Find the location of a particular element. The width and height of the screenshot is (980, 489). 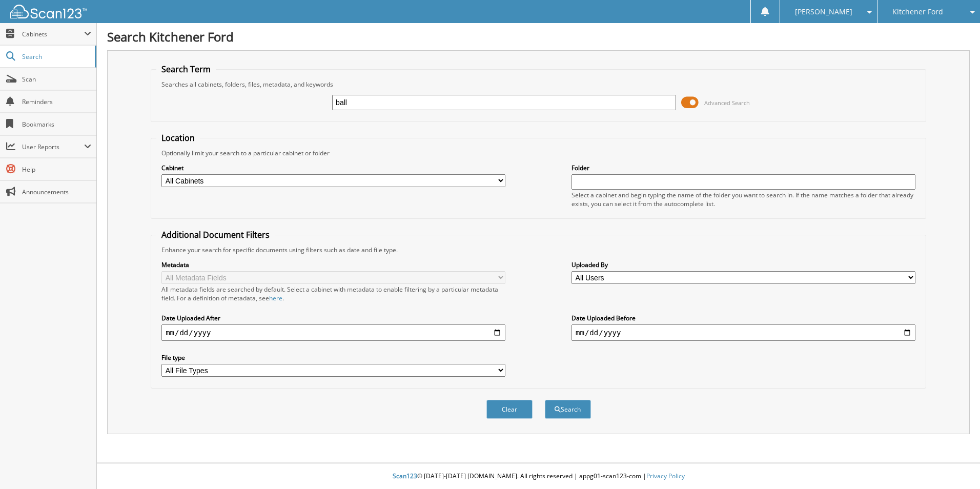

div: Select a cabinet and begin typing the name of the folder you want to search in. If the name match... is located at coordinates (743, 199).